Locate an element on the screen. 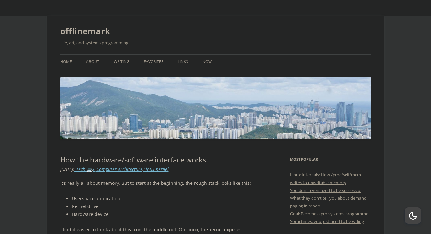 The height and width of the screenshot is (234, 431). h1: How the hardware/software interface works is located at coordinates (161, 159).